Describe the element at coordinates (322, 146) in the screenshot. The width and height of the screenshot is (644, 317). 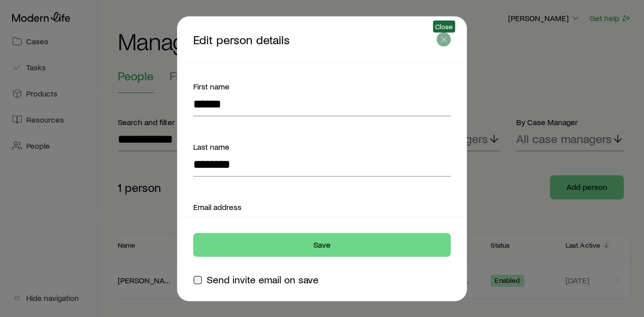
I see `div: Last name` at that location.